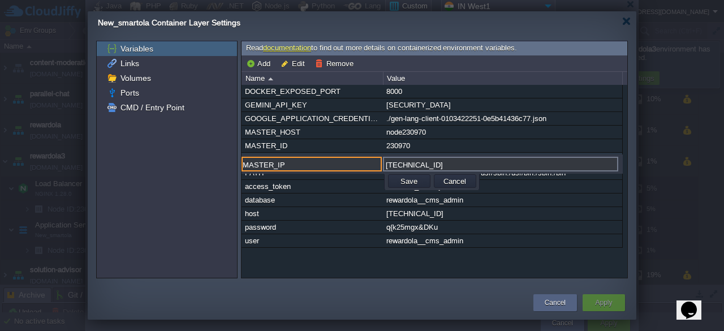 Image resolution: width=724 pixels, height=331 pixels. I want to click on div: access_token, so click(312, 186).